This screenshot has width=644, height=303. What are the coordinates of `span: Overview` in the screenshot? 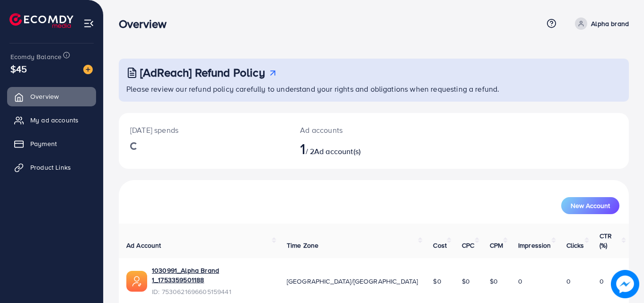 It's located at (45, 97).